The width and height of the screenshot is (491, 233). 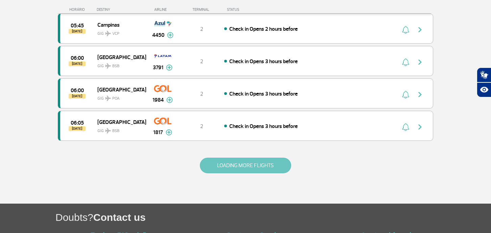 I want to click on div: TERMINAL, so click(x=202, y=9).